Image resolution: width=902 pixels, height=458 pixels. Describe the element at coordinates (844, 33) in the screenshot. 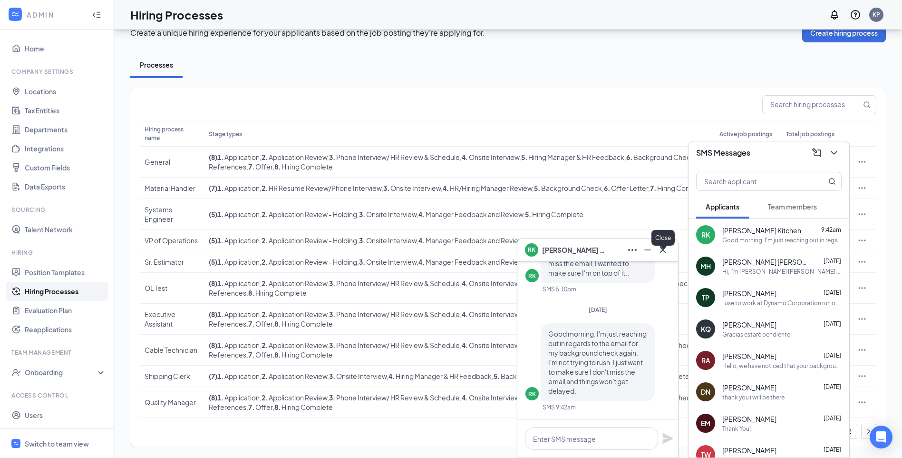

I see `button: Create hiring process` at that location.